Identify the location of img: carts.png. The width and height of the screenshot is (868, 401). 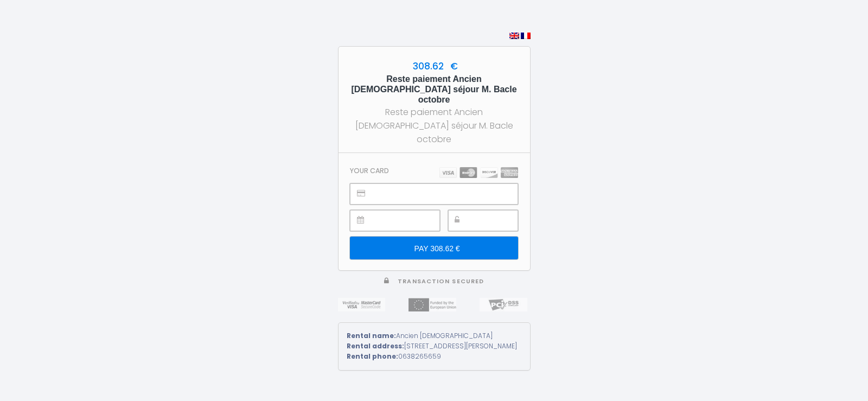
(479, 173).